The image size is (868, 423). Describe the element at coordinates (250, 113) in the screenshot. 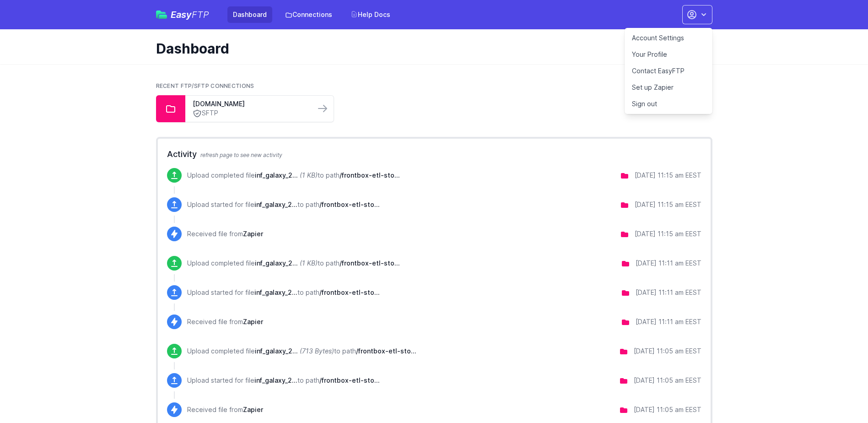

I see `a: SFTP` at that location.